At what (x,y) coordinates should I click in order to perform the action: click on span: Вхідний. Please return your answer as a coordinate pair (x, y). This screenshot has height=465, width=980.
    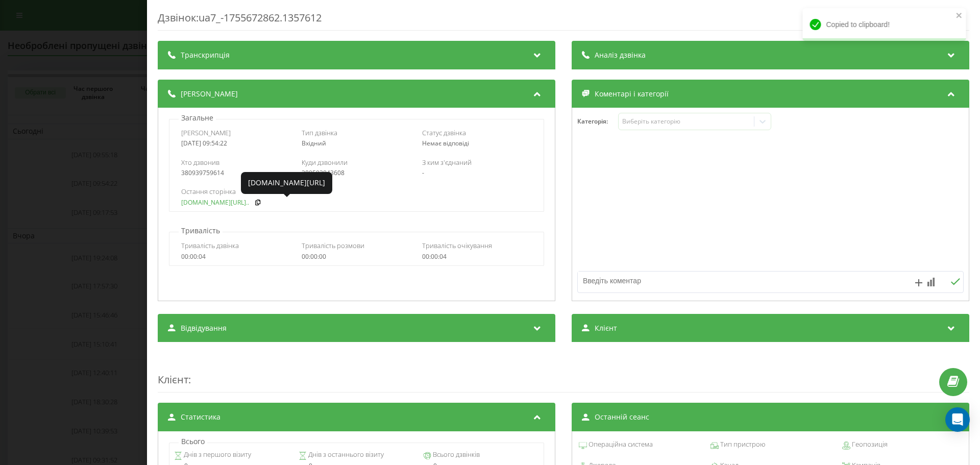
    Looking at the image, I should click on (314, 143).